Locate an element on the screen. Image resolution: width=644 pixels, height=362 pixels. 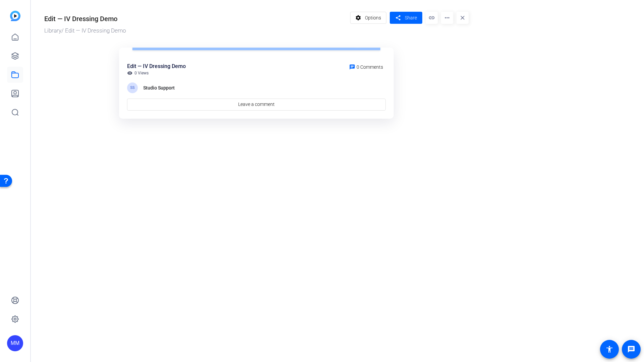
mat-icon: accessibility is located at coordinates (609, 349).